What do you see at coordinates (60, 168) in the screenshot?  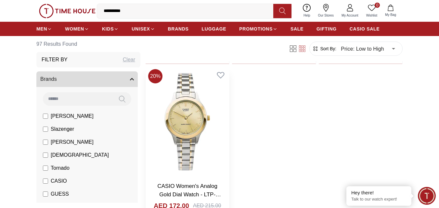 I see `span: Tornado` at bounding box center [60, 168].